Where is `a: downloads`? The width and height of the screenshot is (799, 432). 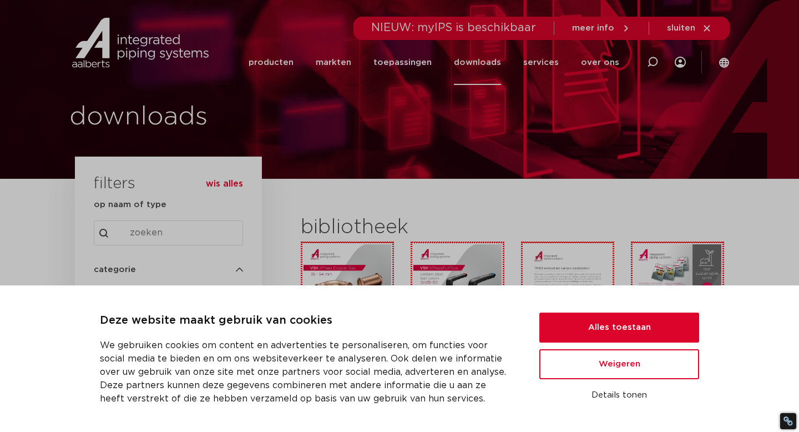 a: downloads is located at coordinates (477, 62).